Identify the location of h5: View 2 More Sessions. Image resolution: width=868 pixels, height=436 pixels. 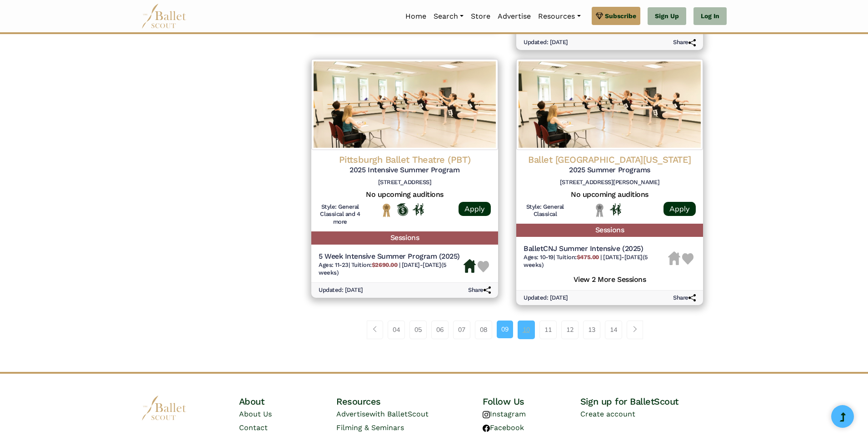
(610, 279).